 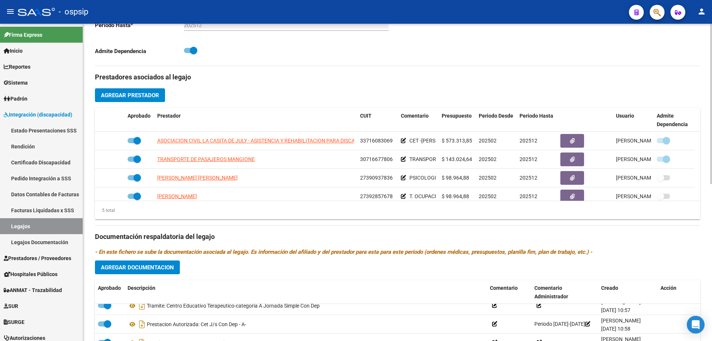 I want to click on span: TRANSPORTE DE PASAJEROS MANGIONE, so click(x=206, y=159).